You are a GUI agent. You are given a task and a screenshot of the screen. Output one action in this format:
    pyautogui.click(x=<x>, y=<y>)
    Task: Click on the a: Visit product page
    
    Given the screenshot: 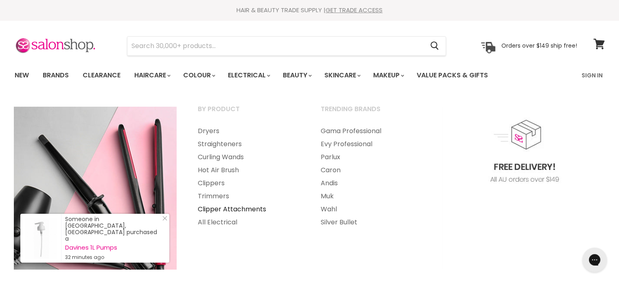 What is the action you would take?
    pyautogui.click(x=41, y=238)
    